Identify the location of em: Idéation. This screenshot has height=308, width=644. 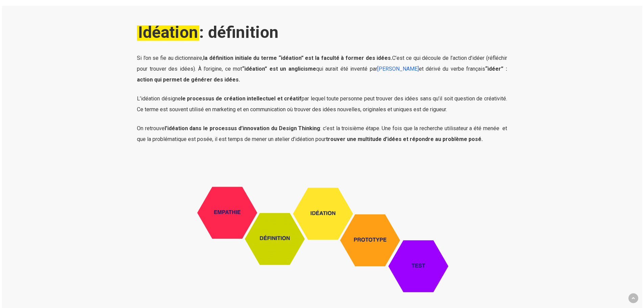
(168, 32).